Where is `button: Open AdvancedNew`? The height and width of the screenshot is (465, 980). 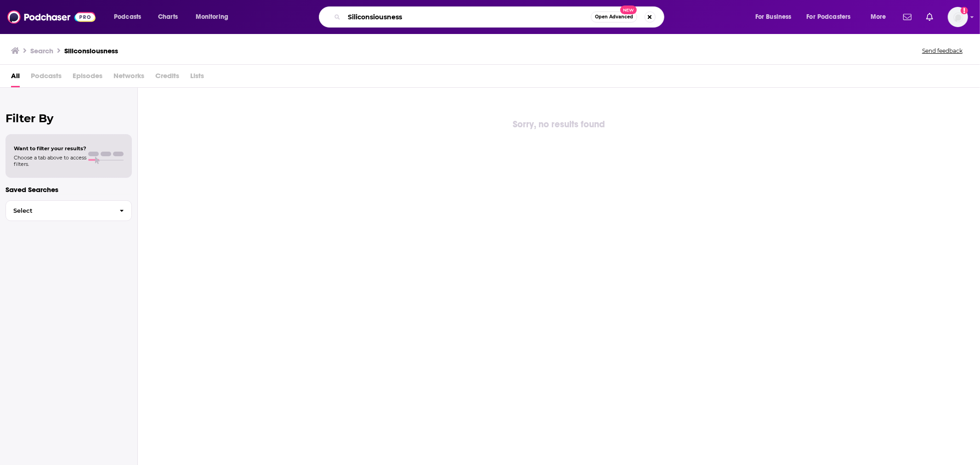
button: Open AdvancedNew is located at coordinates (614, 17).